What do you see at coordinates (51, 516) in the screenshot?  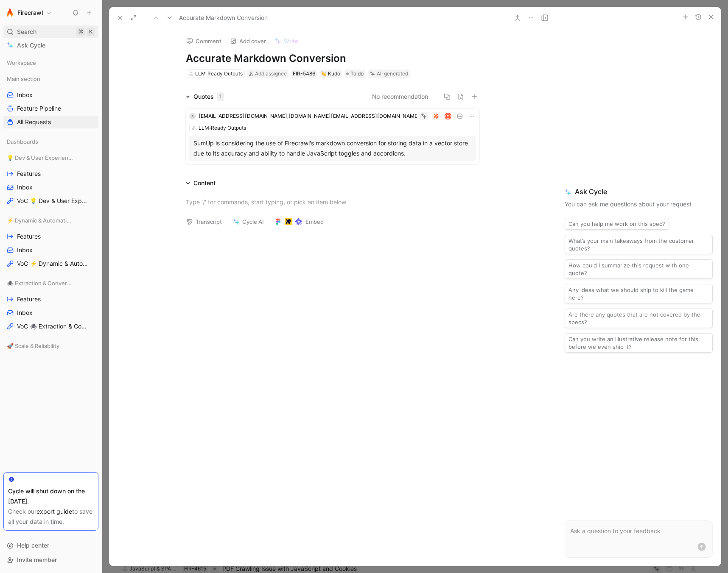 I see `div: Check our to save all your data in time.` at bounding box center [51, 516].